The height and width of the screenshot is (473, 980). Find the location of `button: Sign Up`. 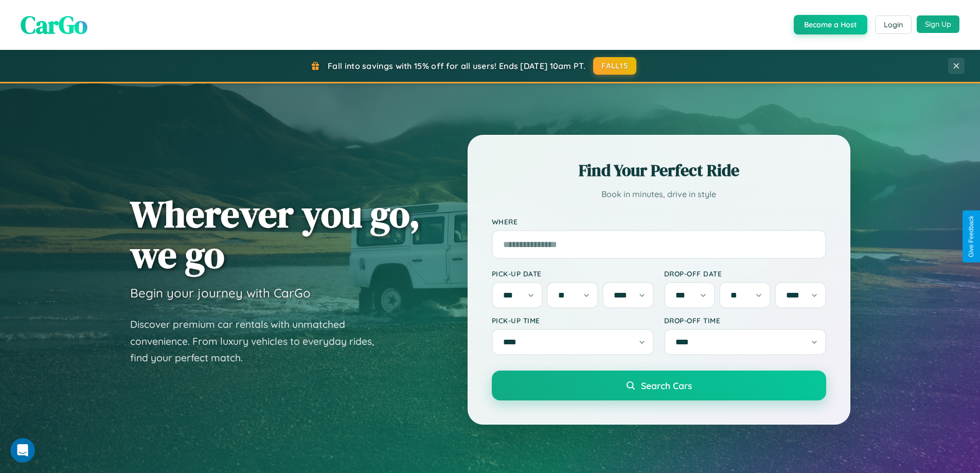

button: Sign Up is located at coordinates (938, 24).